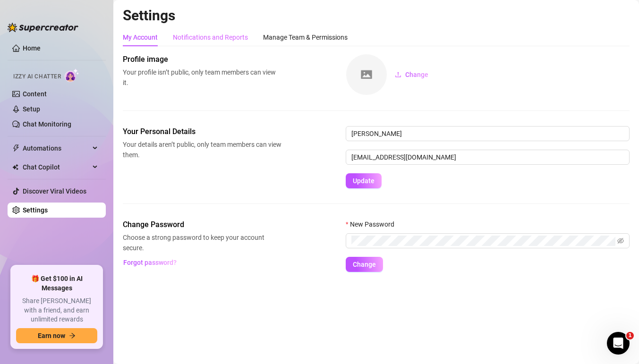  What do you see at coordinates (202, 132) in the screenshot?
I see `span: Your Personal Details` at bounding box center [202, 132].